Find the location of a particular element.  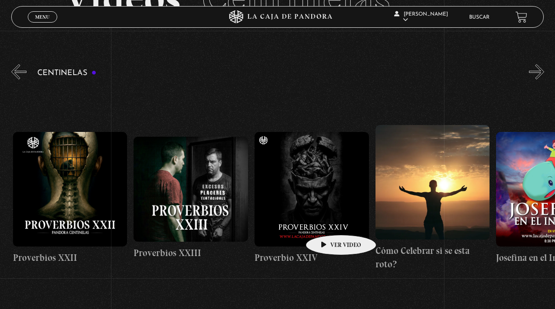

h4: Cómo Celebrar si se esta roto? is located at coordinates (433, 257).